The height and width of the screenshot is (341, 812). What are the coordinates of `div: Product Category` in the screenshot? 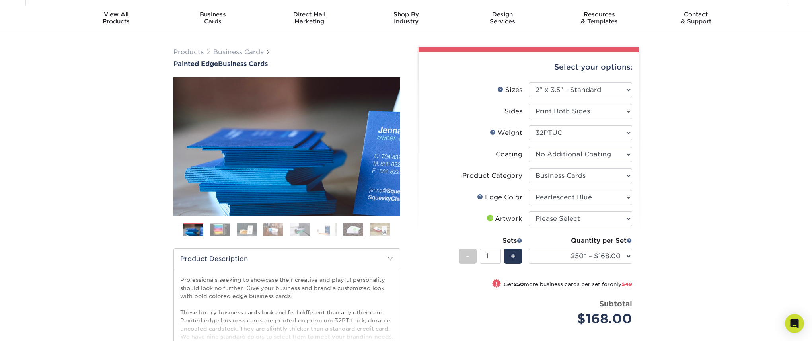 It's located at (492, 176).